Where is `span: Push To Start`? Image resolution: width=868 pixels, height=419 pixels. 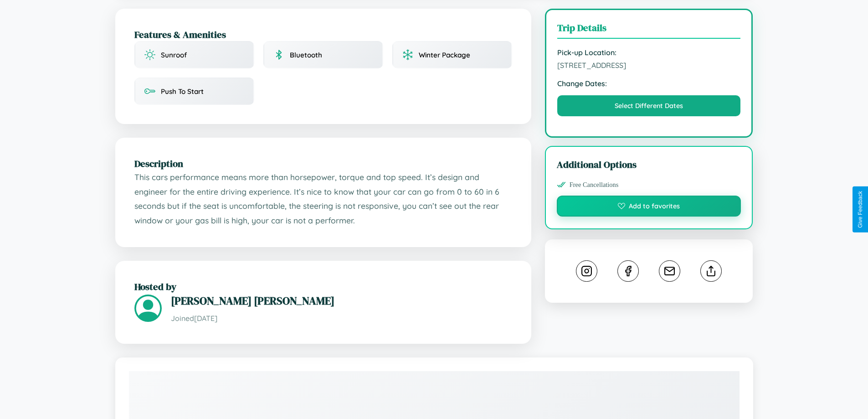 span: Push To Start is located at coordinates (182, 91).